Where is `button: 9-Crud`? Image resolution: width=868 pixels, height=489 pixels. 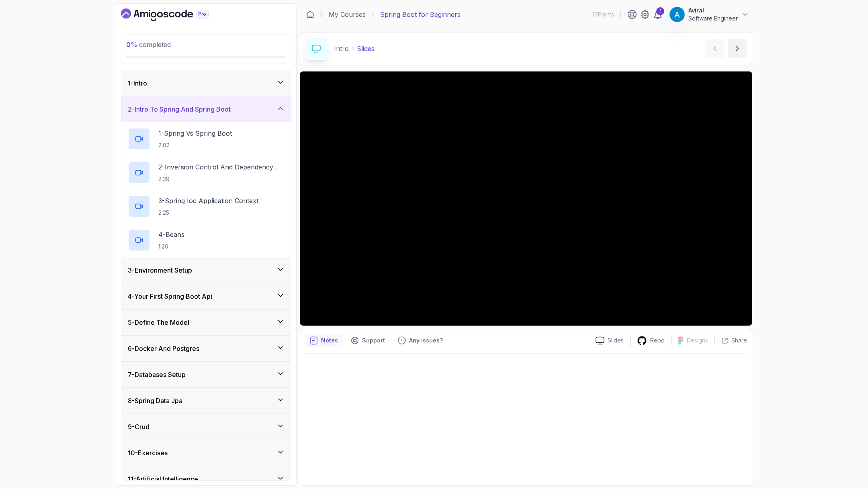 button: 9-Crud is located at coordinates (206, 427).